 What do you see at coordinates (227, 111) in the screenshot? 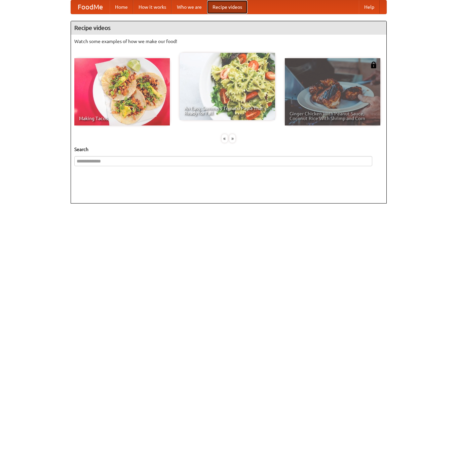
I see `span: An Easy, Summery Tomato Pasta That's Ready for Fall` at bounding box center [227, 111].